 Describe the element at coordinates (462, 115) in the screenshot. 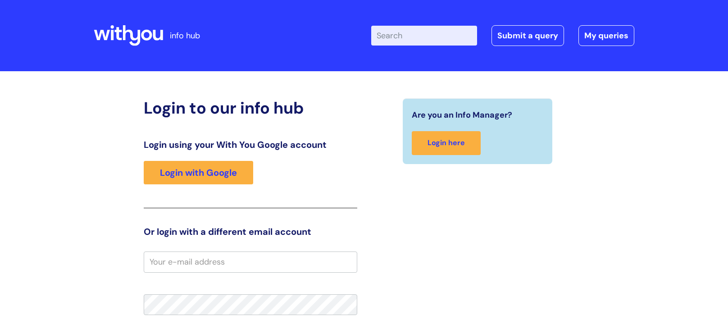

I see `span: Are you an Info Manager?` at that location.